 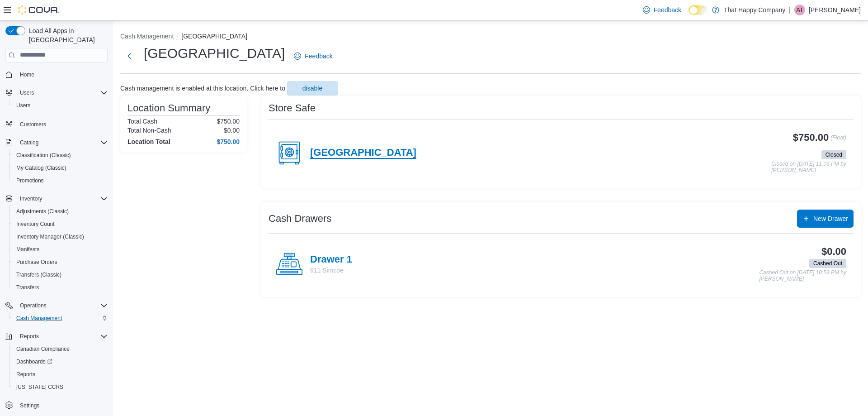 I want to click on h4: Drawer 1, so click(x=331, y=260).